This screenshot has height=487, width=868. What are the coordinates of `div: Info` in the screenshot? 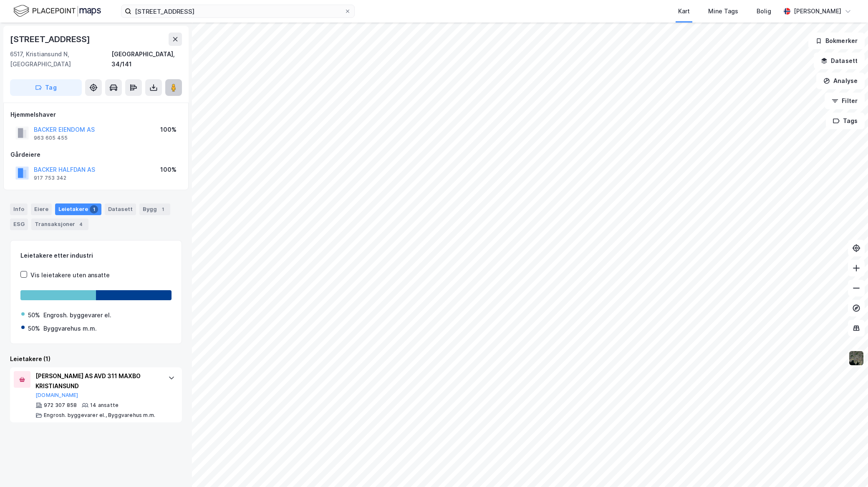 It's located at (19, 209).